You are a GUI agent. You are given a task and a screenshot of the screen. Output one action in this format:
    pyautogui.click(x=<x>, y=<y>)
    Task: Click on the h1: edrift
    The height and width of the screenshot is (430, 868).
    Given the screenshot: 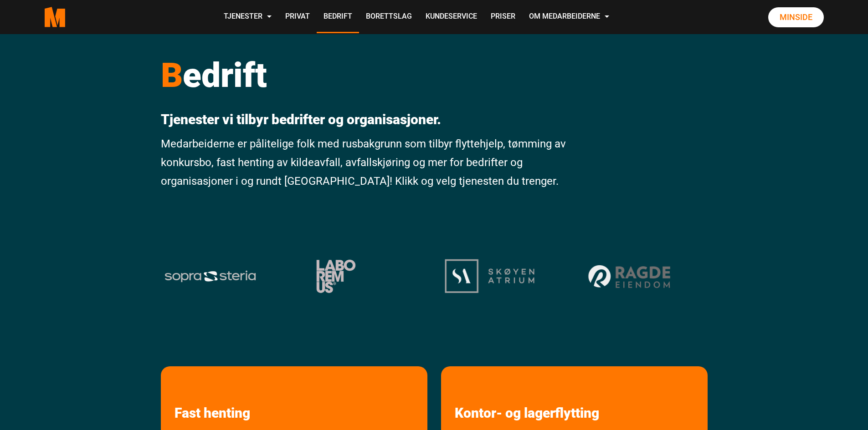 What is the action you would take?
    pyautogui.click(x=364, y=75)
    